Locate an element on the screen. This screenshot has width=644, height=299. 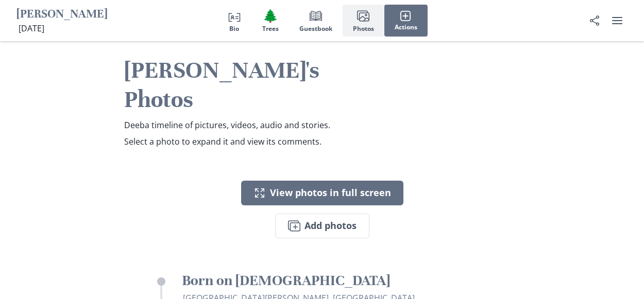
span: Tree is located at coordinates (271, 15).